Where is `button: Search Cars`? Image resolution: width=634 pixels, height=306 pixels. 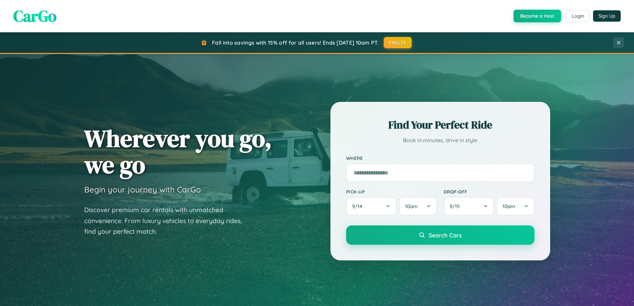
button: Search Cars is located at coordinates (440, 235).